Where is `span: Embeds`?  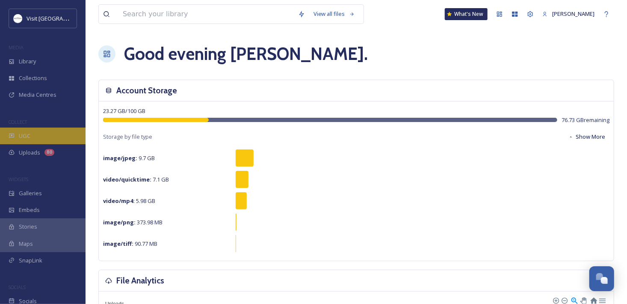 span: Embeds is located at coordinates (29, 209).